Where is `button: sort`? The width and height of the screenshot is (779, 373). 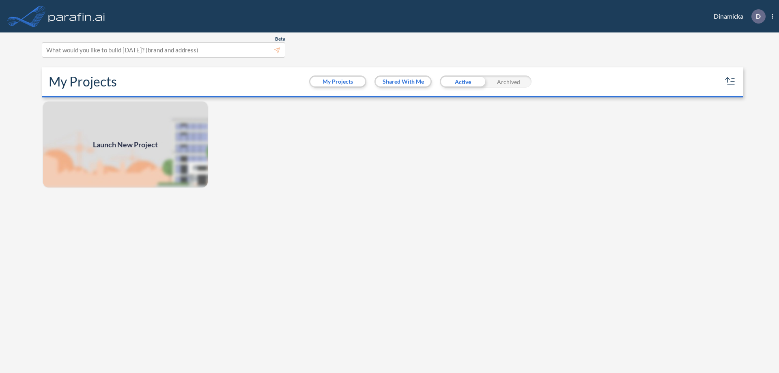 button: sort is located at coordinates (730, 82).